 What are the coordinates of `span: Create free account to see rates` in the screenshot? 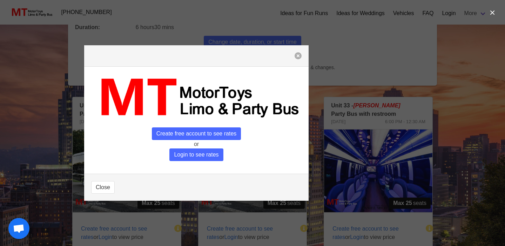 It's located at (196, 134).